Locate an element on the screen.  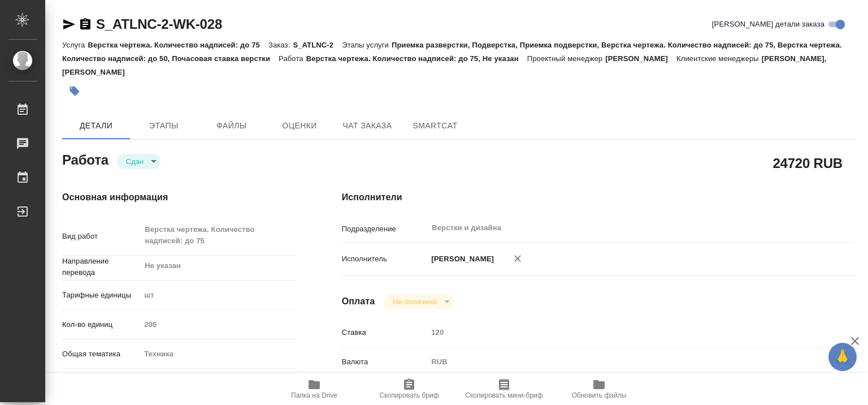
p: Тарифные единицы is located at coordinates (101, 295).